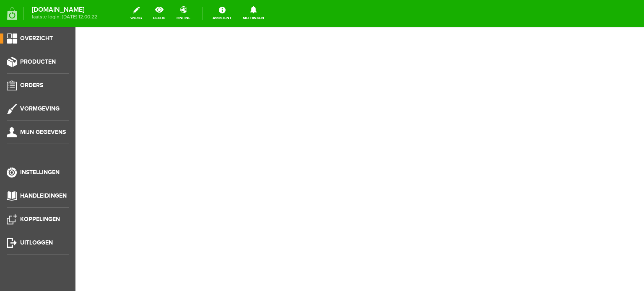  I want to click on span: Handleidingen, so click(43, 196).